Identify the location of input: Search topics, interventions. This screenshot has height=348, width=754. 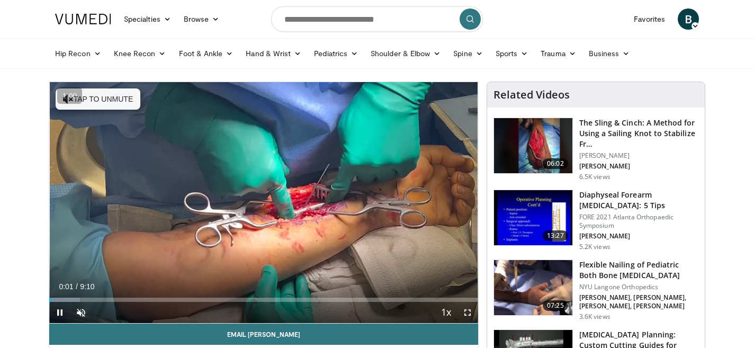
(377, 19).